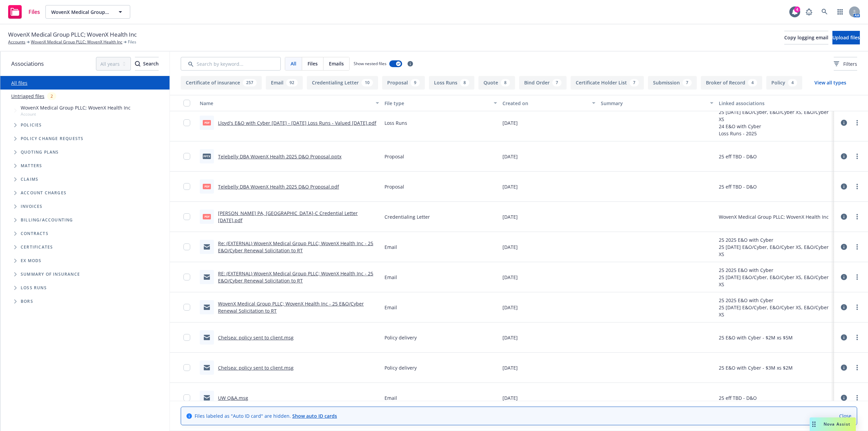 Image resolution: width=868 pixels, height=431 pixels. What do you see at coordinates (147, 64) in the screenshot?
I see `button: SearchSearch` at bounding box center [147, 64].